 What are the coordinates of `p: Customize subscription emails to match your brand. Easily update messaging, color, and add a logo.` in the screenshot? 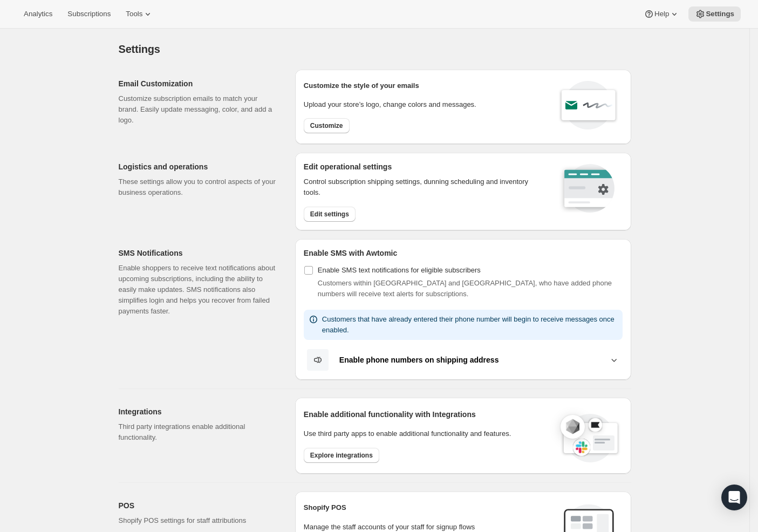 It's located at (198, 109).